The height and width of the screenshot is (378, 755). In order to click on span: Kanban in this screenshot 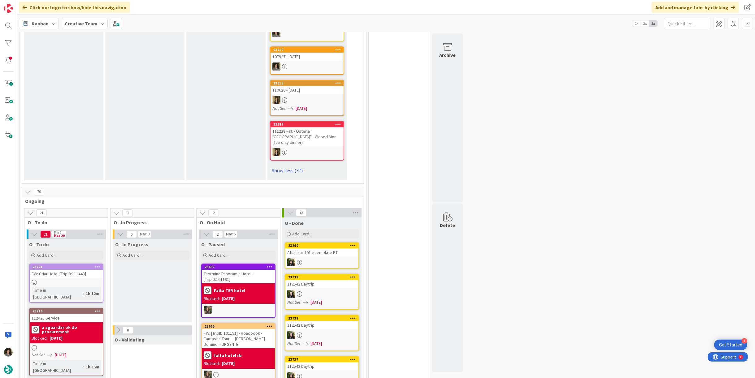, I will do `click(40, 24)`.